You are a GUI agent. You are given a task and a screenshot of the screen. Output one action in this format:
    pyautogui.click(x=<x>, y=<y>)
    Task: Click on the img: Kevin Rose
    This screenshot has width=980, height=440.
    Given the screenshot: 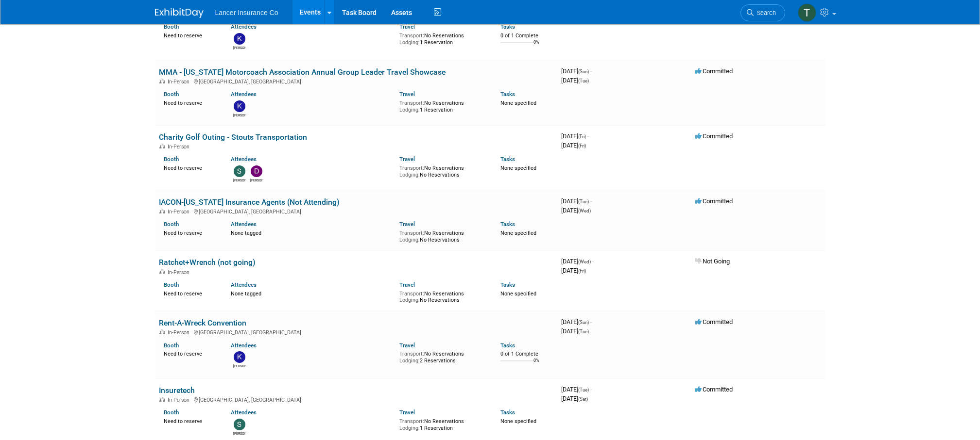 What is the action you would take?
    pyautogui.click(x=239, y=39)
    